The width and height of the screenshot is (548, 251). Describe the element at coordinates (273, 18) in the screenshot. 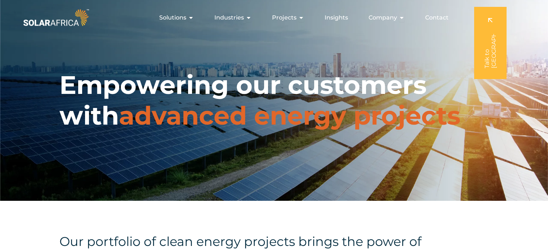

I see `nav: Menu` at that location.